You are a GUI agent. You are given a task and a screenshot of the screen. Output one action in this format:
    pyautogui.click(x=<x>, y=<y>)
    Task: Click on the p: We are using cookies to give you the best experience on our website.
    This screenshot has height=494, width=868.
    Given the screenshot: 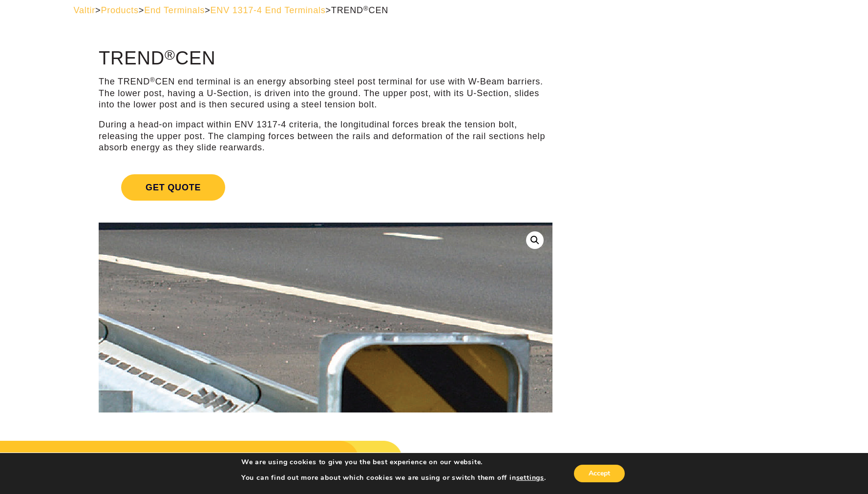 What is the action you would take?
    pyautogui.click(x=393, y=462)
    